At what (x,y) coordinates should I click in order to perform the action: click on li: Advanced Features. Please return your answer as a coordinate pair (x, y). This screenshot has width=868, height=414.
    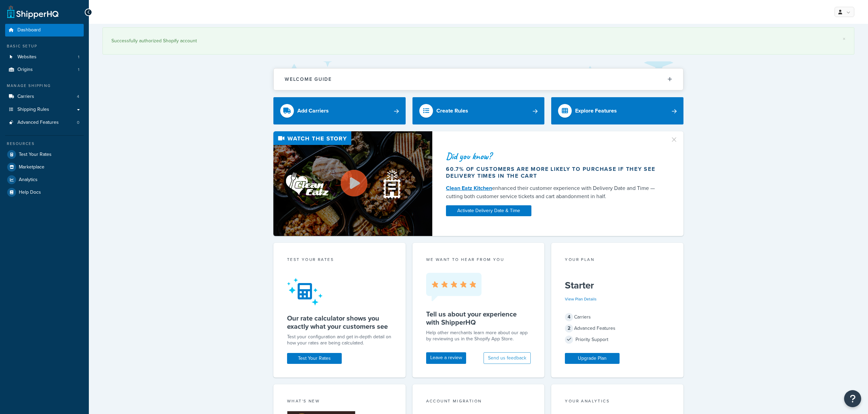
    Looking at the image, I should click on (45, 123).